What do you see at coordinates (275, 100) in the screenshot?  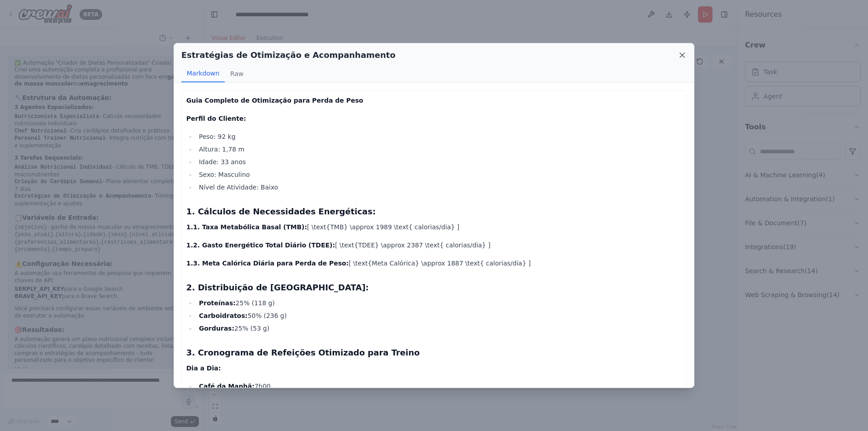 I see `strong: Guia Completo de Otimização para Perda de Peso` at bounding box center [275, 100].